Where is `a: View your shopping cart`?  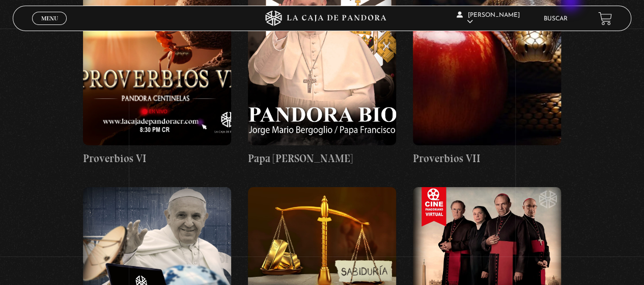
a: View your shopping cart is located at coordinates (605, 18).